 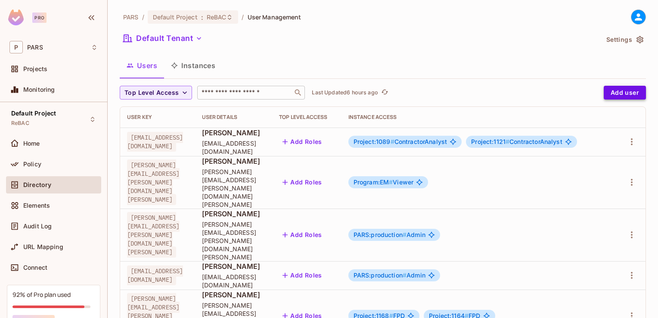 I want to click on button: Add user, so click(x=625, y=93).